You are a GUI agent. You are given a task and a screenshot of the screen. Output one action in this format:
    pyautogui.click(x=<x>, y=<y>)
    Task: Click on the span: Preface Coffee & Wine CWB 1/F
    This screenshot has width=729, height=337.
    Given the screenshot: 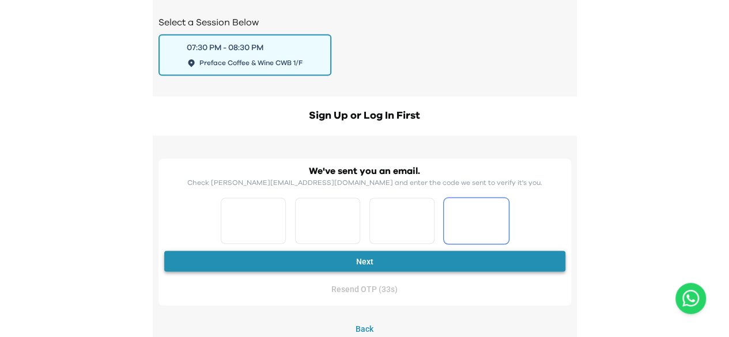 What is the action you would take?
    pyautogui.click(x=251, y=63)
    